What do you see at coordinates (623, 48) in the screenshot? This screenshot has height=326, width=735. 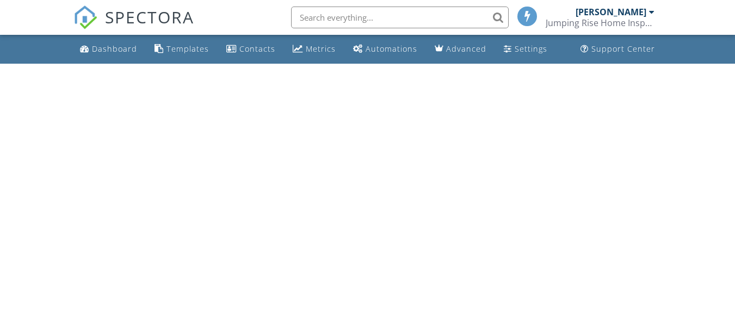 I see `div: Support Center` at bounding box center [623, 48].